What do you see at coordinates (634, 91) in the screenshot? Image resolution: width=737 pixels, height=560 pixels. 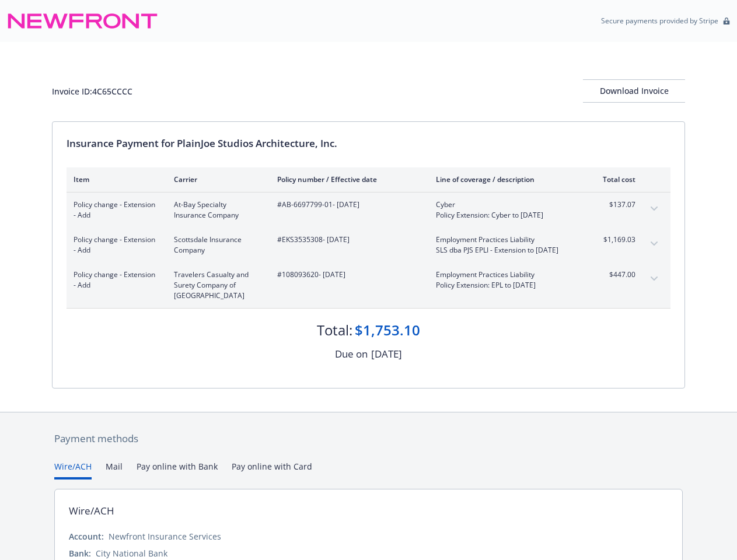 I see `button: Download Invoice` at bounding box center [634, 91].